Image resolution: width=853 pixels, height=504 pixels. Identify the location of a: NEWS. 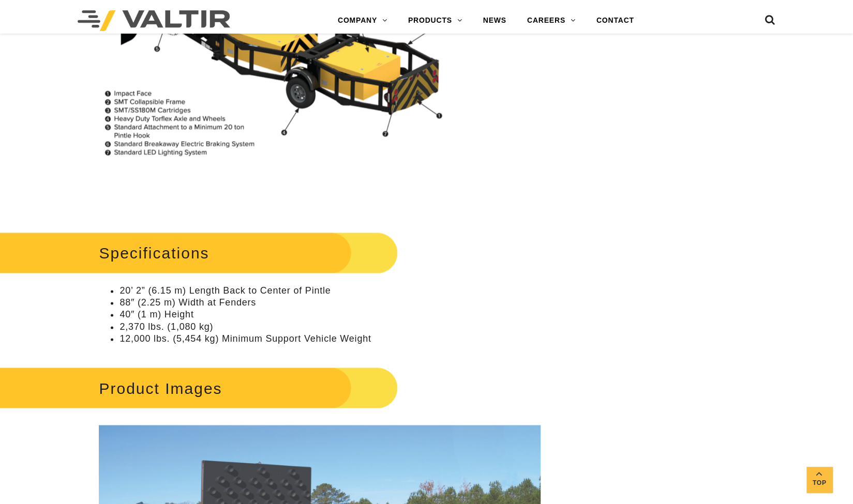
(494, 21).